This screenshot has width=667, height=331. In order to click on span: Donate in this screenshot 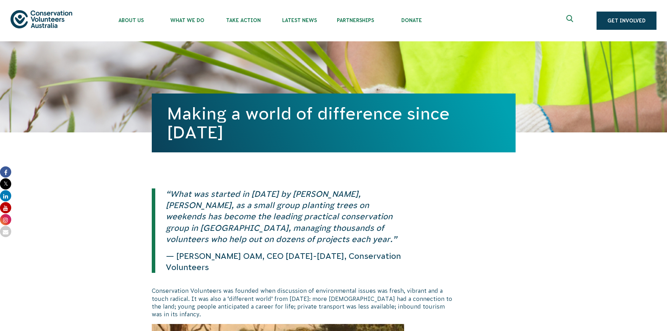, I will do `click(412, 20)`.